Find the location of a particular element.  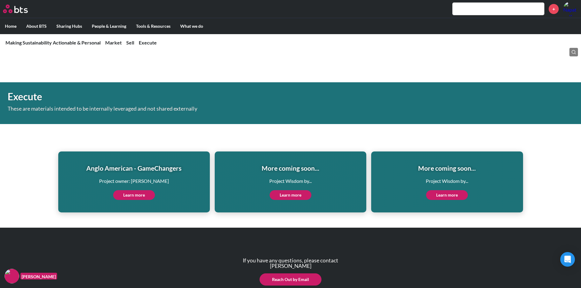

h1: Anglo American - GameChangers is located at coordinates (134, 168).